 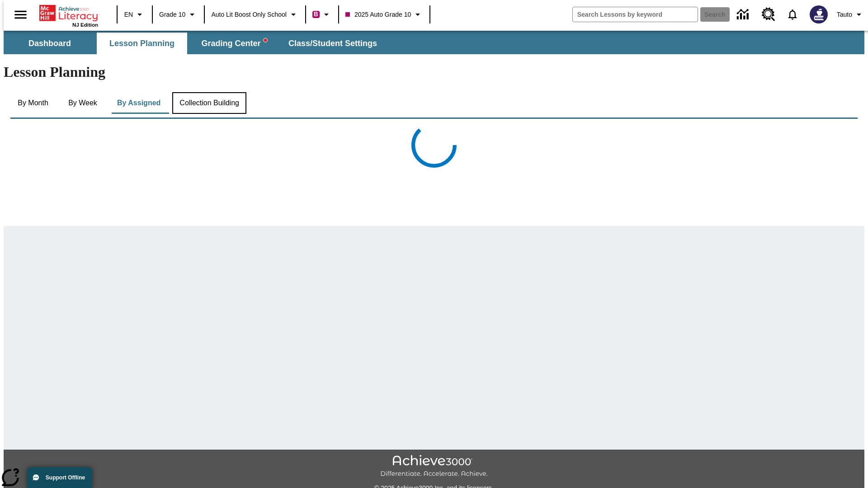 I want to click on a: Notifications, so click(x=792, y=14).